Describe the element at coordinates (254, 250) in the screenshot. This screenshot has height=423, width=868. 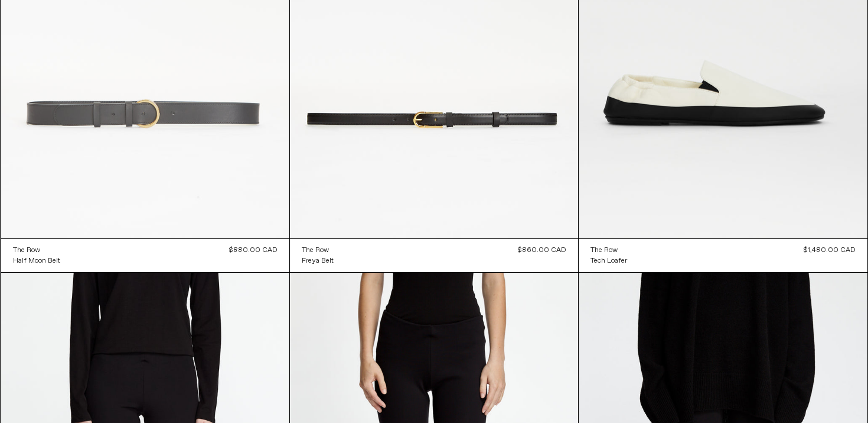
I see `div: $880.00 CAD` at that location.